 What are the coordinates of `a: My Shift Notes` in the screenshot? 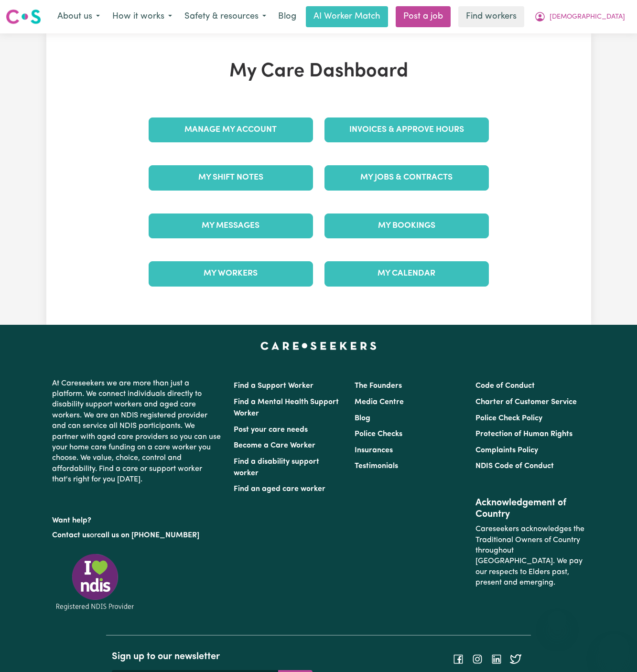 It's located at (231, 178).